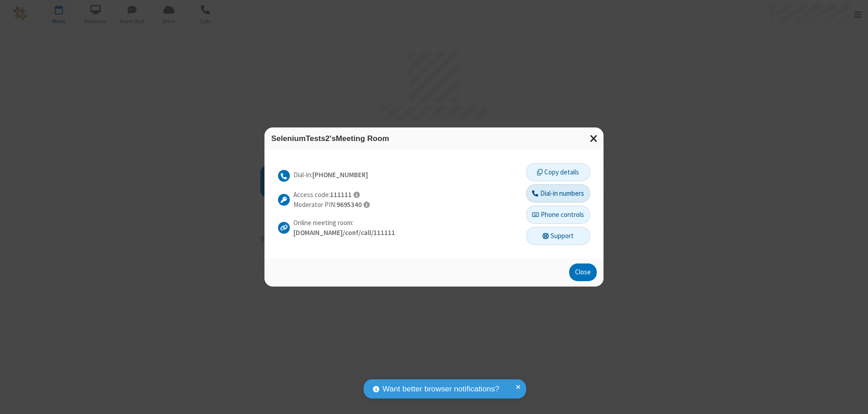 Image resolution: width=868 pixels, height=414 pixels. Describe the element at coordinates (344, 223) in the screenshot. I see `p: Online meeting room:` at that location.